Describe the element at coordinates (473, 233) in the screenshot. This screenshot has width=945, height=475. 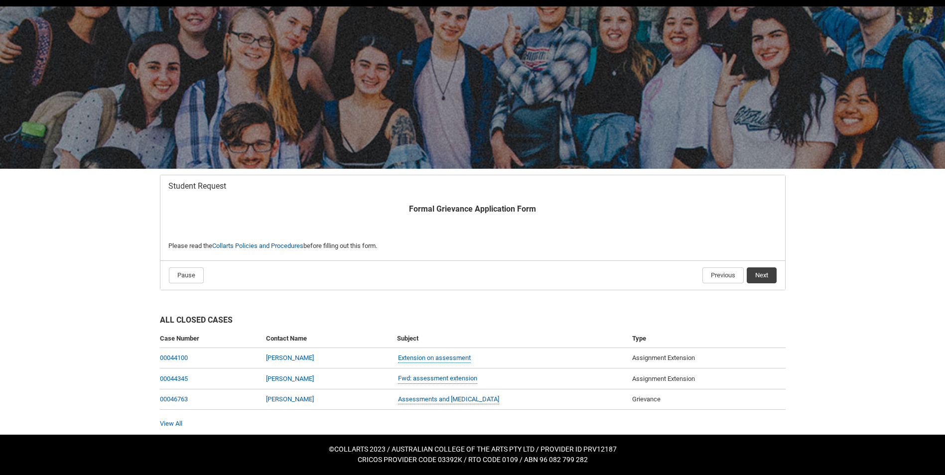
I see `article: Redu_Student_Request flow` at that location.